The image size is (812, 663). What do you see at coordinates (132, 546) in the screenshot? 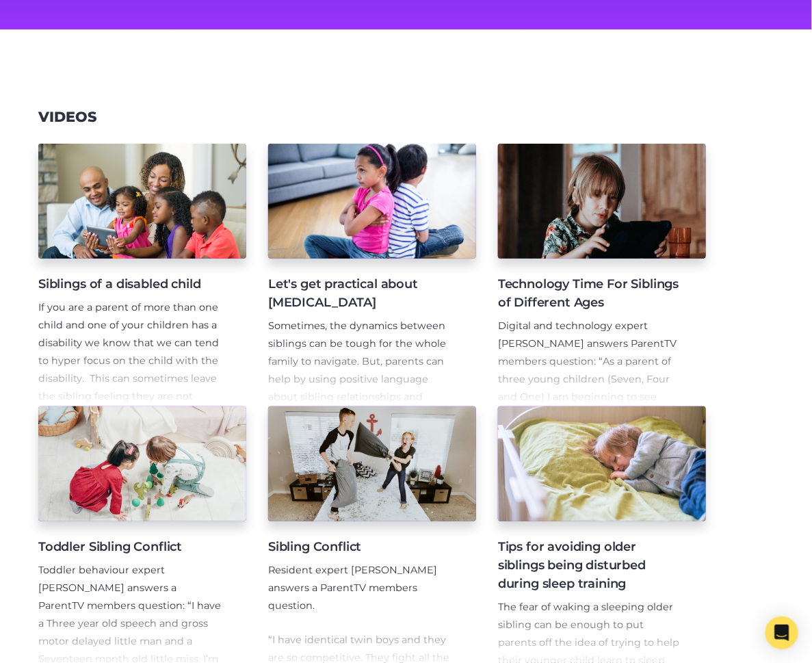
I see `h4: Toddler Sibling Conflict` at bounding box center [132, 546].